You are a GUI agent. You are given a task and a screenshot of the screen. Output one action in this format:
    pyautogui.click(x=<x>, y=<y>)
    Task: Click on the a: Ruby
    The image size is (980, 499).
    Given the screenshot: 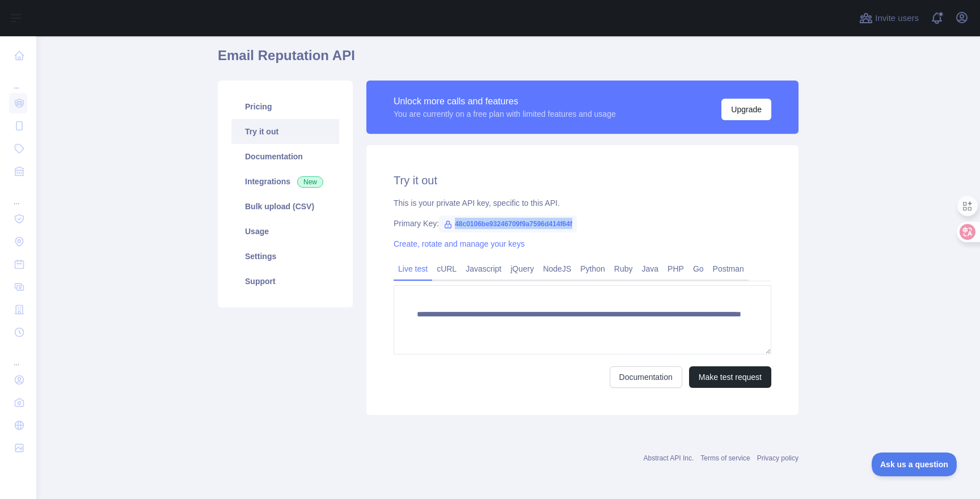 What is the action you would take?
    pyautogui.click(x=623, y=269)
    